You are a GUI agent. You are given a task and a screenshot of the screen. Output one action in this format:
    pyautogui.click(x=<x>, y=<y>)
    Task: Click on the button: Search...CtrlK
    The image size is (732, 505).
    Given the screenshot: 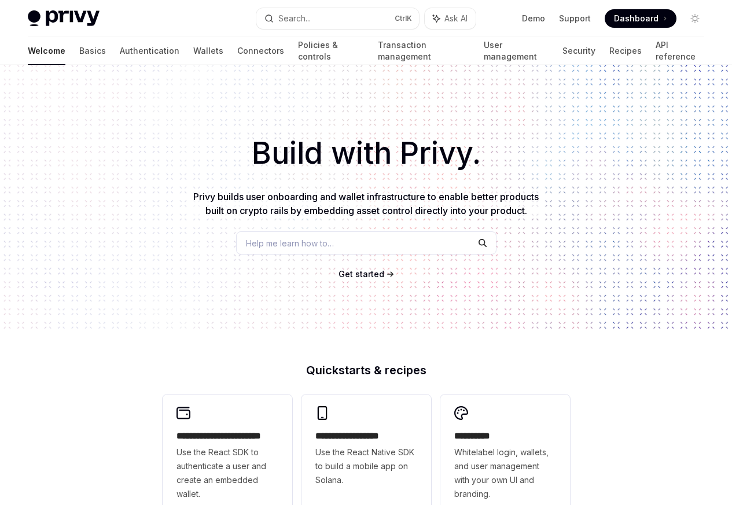 What is the action you would take?
    pyautogui.click(x=337, y=19)
    